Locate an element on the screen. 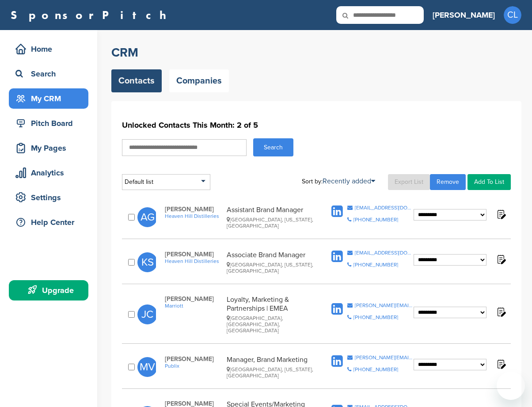 The image size is (532, 407). div: Assistant Brand Manager is located at coordinates (272, 217).